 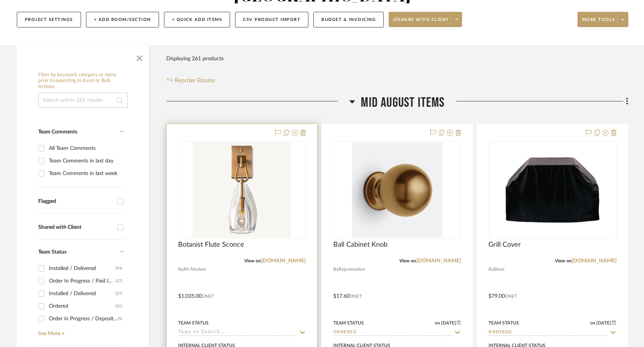 I want to click on div: (5), so click(x=120, y=319).